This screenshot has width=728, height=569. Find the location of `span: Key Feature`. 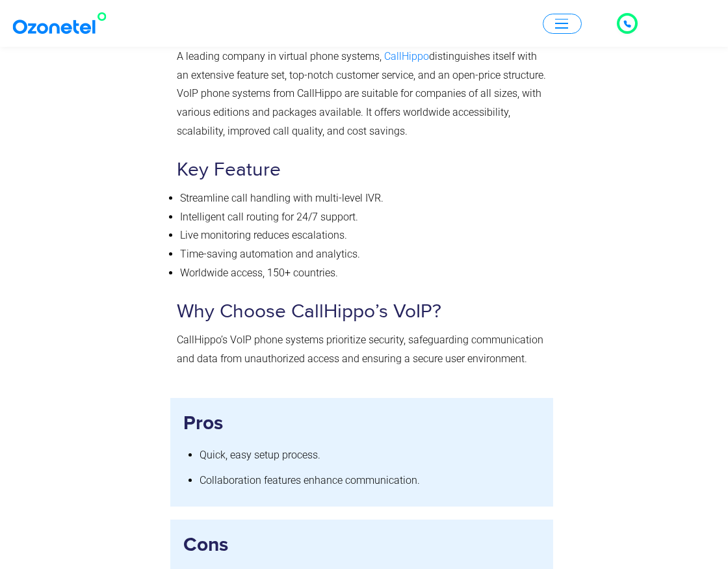

span: Key Feature is located at coordinates (229, 170).